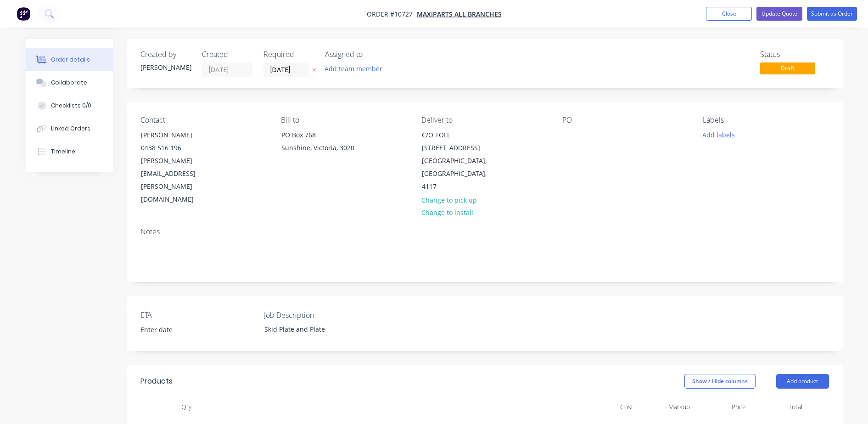 The height and width of the screenshot is (424, 868). Describe the element at coordinates (319, 135) in the screenshot. I see `div: PO Box 768` at that location.